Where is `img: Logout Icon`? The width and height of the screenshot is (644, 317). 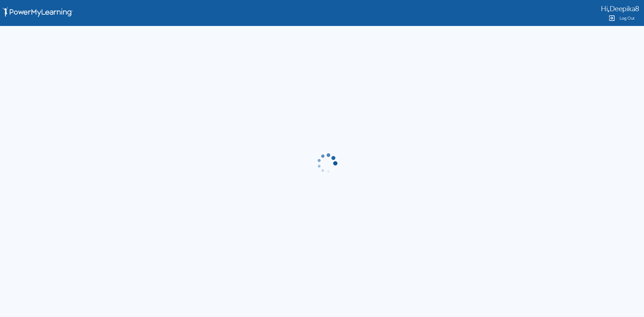 img: Logout Icon is located at coordinates (611, 18).